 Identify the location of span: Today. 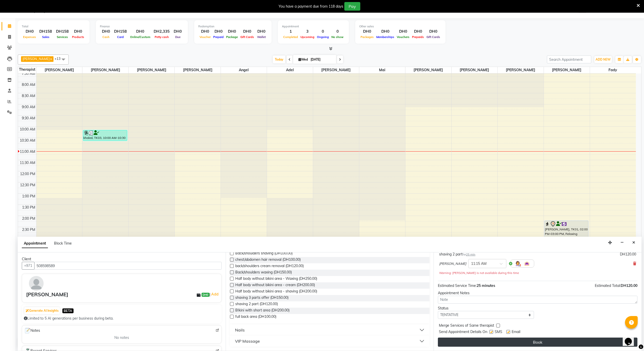
(279, 59).